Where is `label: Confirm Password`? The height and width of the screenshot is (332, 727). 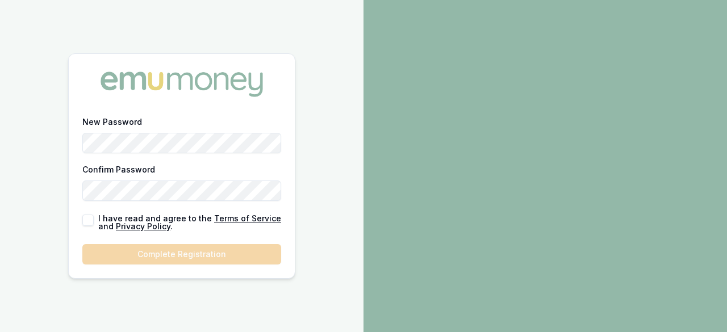
label: Confirm Password is located at coordinates (119, 169).